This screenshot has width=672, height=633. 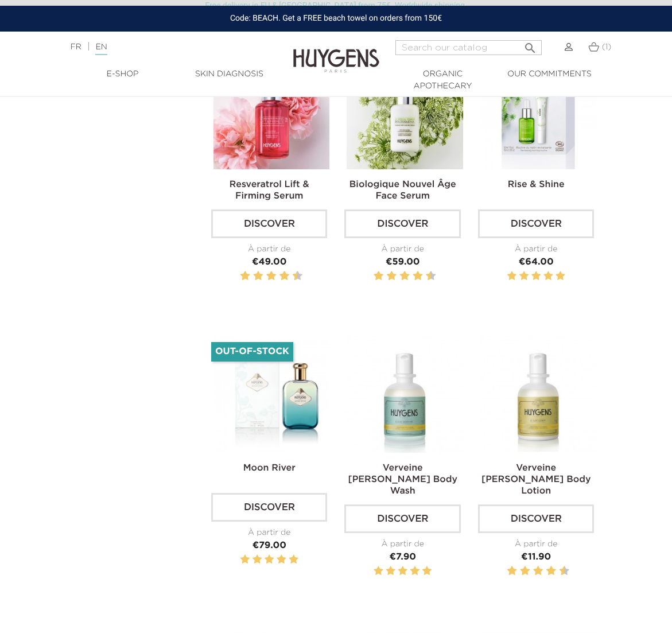 I want to click on img: Resveratrol Lift & Firming..., so click(x=271, y=112).